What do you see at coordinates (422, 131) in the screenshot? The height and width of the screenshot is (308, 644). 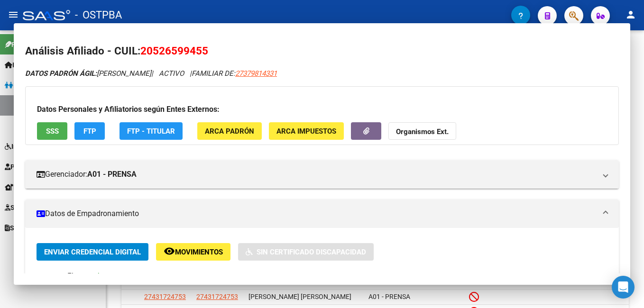 I see `strong: Organismos Ext.` at bounding box center [422, 131].